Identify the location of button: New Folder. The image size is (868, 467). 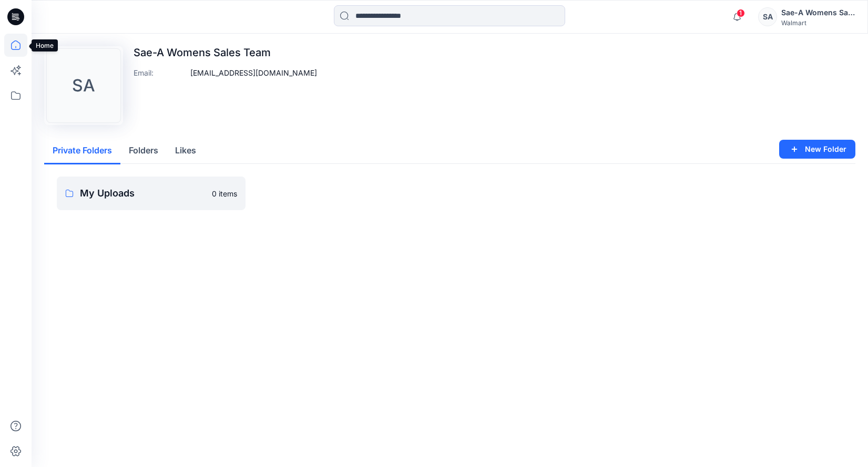
(817, 150).